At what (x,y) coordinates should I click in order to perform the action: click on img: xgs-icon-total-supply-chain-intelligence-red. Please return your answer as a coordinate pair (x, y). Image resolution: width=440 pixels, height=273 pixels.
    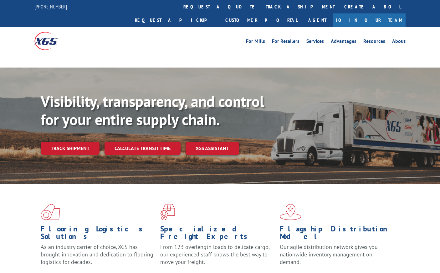
    Looking at the image, I should click on (50, 212).